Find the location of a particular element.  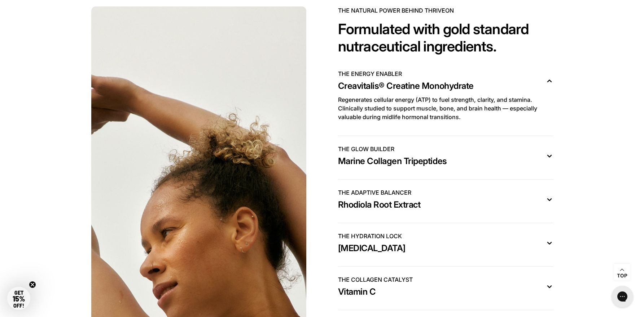

span: THE HYDRATION LOCK is located at coordinates (370, 237).